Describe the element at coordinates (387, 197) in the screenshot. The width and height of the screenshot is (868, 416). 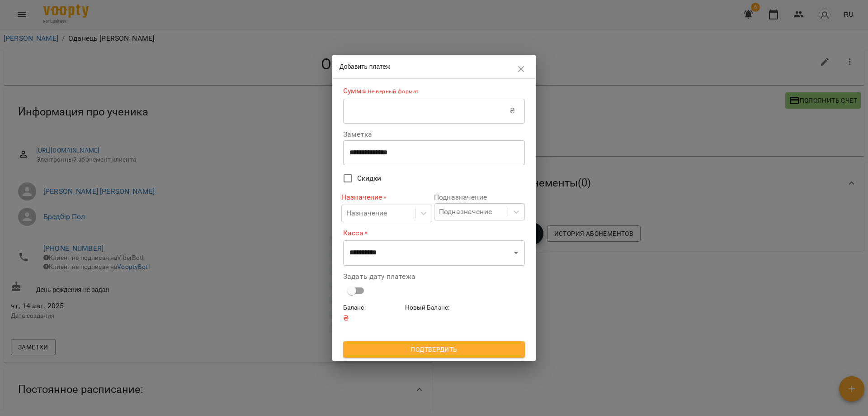
I see `label: Назначение` at that location.